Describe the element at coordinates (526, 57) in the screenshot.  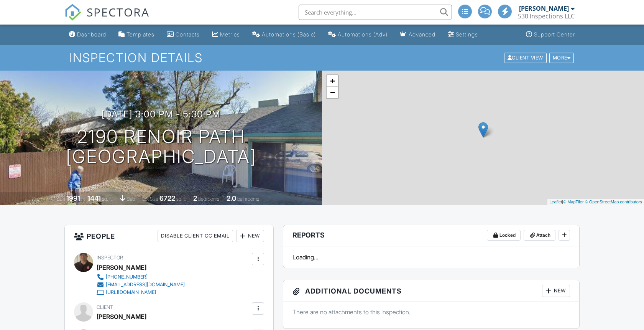
I see `a: Client View` at that location.